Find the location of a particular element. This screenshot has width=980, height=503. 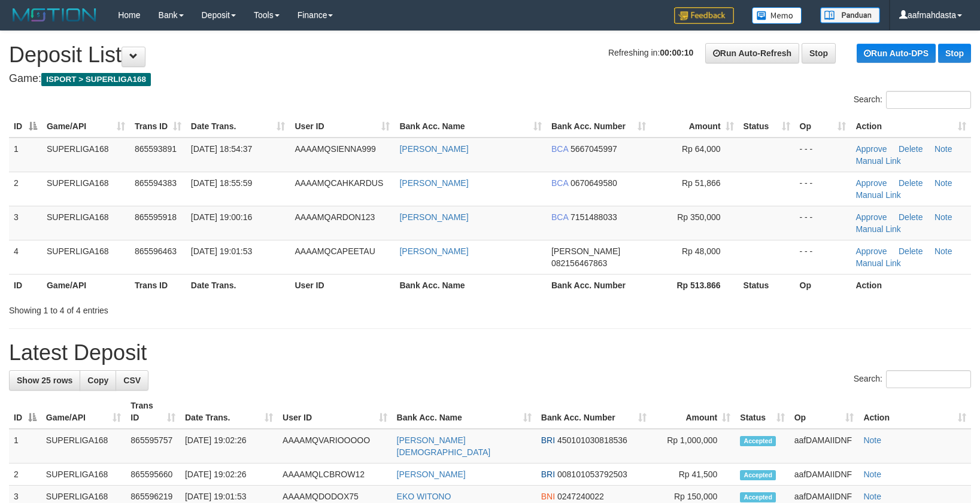

td: Rp 41,500 is located at coordinates (693, 474).